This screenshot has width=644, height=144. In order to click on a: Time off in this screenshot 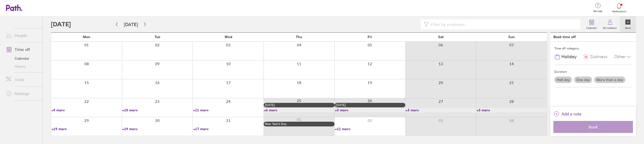, I will do `click(22, 50)`.